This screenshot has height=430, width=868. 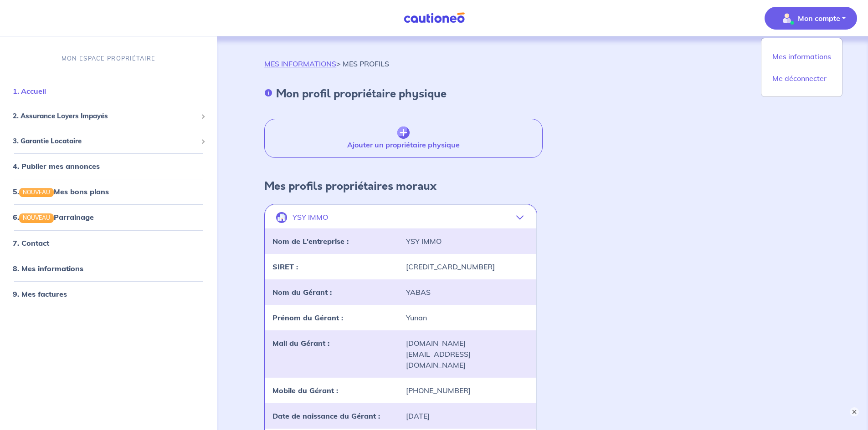 What do you see at coordinates (801, 67) in the screenshot?
I see `div: illu_account_valid_menu.svgMon compte` at bounding box center [801, 67].